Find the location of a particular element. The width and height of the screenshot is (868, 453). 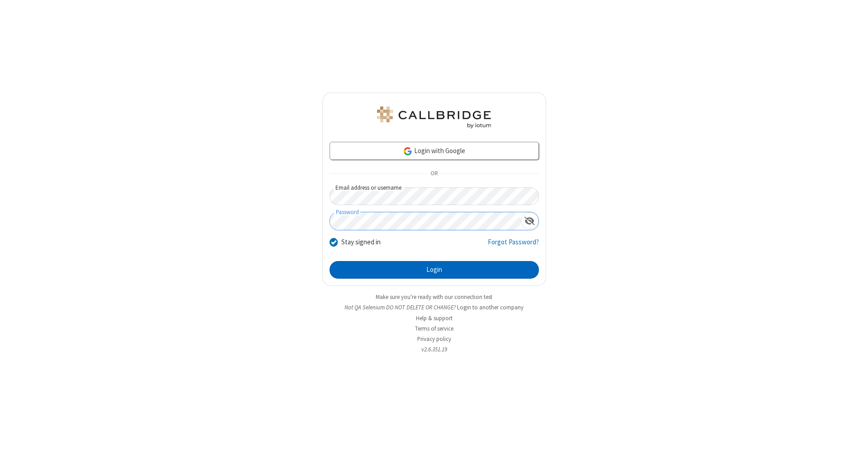

a: Make sure you're ready with our connection test is located at coordinates (434, 297).